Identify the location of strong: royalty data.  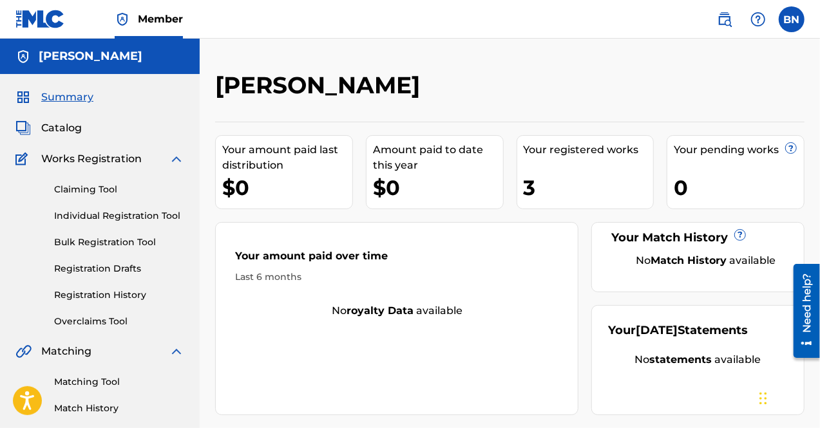
(380, 311).